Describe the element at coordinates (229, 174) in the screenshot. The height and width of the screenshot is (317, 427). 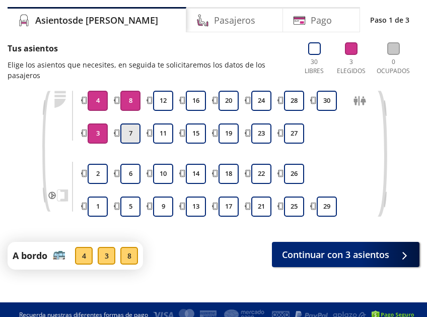
I see `button: 18` at that location.